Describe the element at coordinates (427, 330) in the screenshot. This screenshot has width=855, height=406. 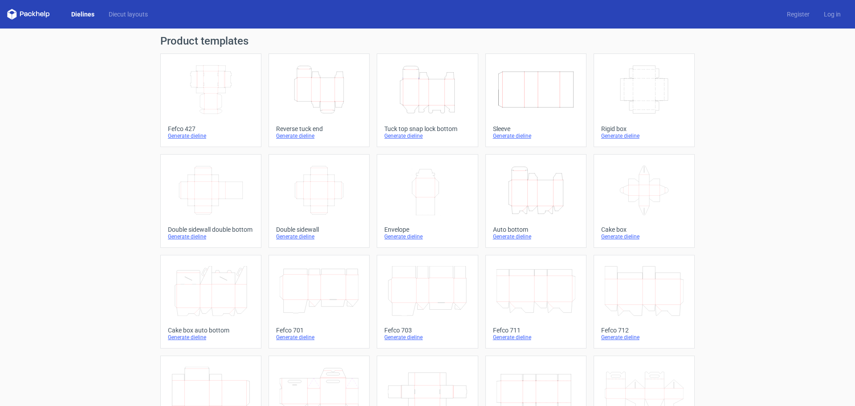
I see `div: Fefco 703` at that location.